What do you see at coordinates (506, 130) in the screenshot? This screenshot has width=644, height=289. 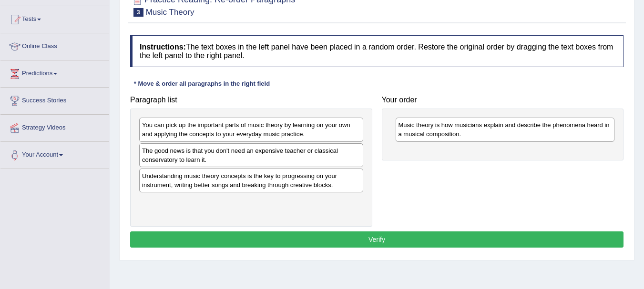 I see `div: Music theory is how musicians explain and describe the phenomena heard in a musical composition.` at bounding box center [506, 130].